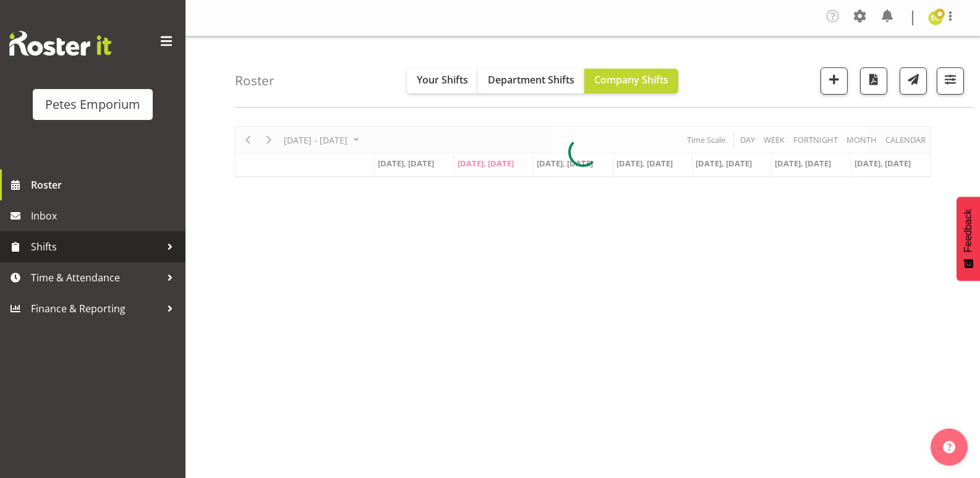 The image size is (980, 478). Describe the element at coordinates (442, 81) in the screenshot. I see `button: Your Shifts` at that location.